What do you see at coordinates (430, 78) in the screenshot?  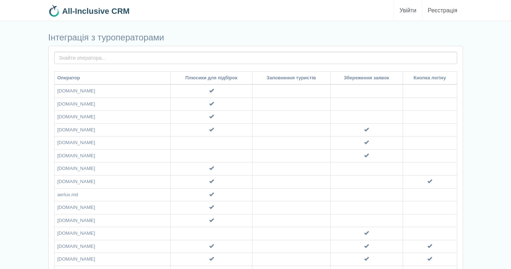 I see `th: Кнопка логіну` at bounding box center [430, 78].